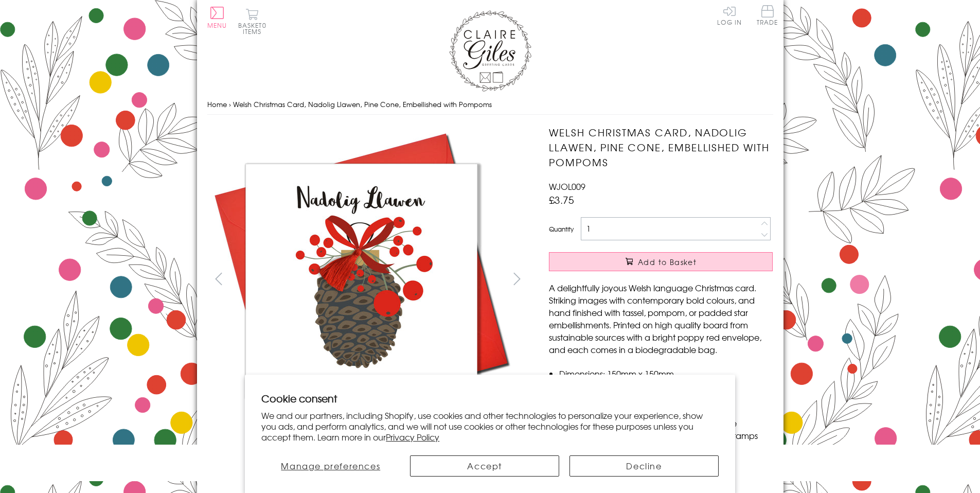 The height and width of the screenshot is (493, 980). Describe the element at coordinates (729, 15) in the screenshot. I see `a: Log In` at that location.